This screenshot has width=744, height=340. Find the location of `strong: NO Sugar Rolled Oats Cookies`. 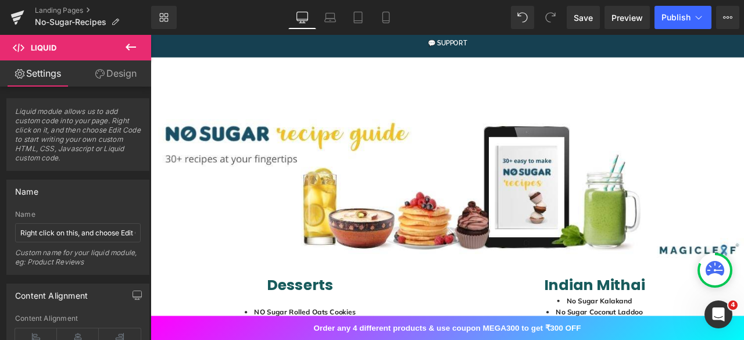

strong: NO Sugar Rolled Oats Cookies is located at coordinates (183, 328).